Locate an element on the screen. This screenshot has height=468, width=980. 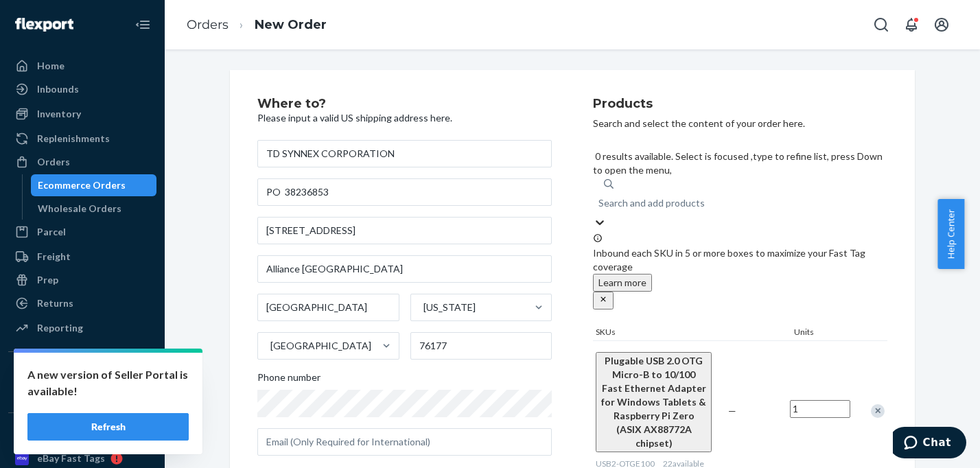
p: A new version of Seller Portal is available! is located at coordinates (108, 383).